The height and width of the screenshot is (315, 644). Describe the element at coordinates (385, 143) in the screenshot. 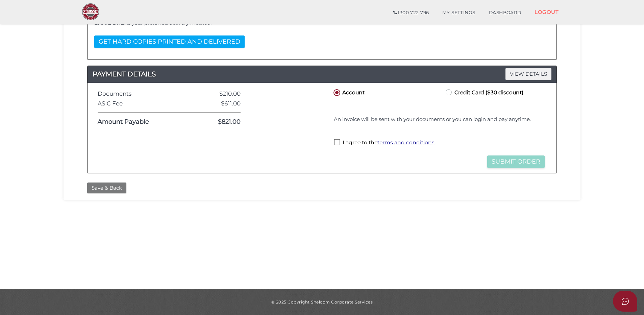

I see `label: I agree to the .` at that location.